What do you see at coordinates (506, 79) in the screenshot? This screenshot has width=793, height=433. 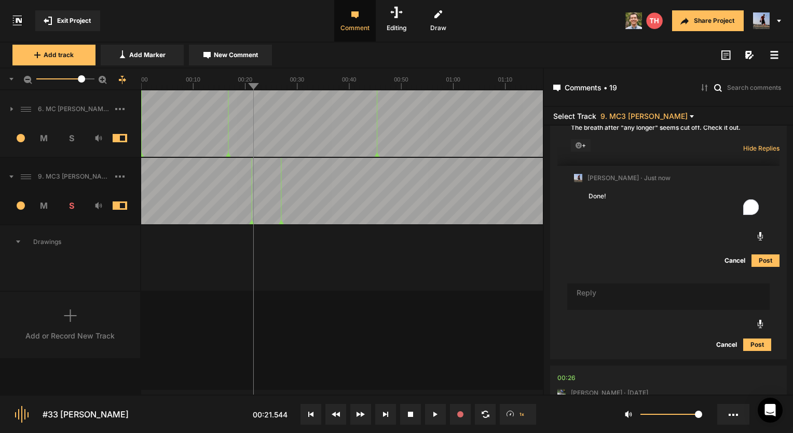 I see `text: 01:10` at bounding box center [506, 79].